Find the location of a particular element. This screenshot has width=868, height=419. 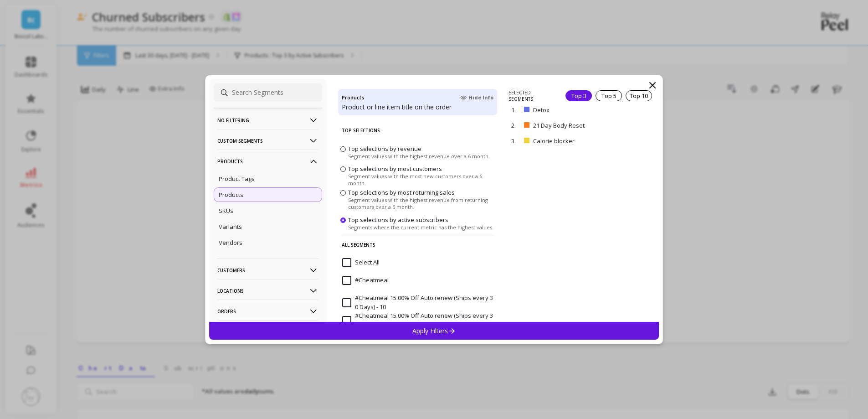

p: Product or line item title on the order is located at coordinates (417, 107).